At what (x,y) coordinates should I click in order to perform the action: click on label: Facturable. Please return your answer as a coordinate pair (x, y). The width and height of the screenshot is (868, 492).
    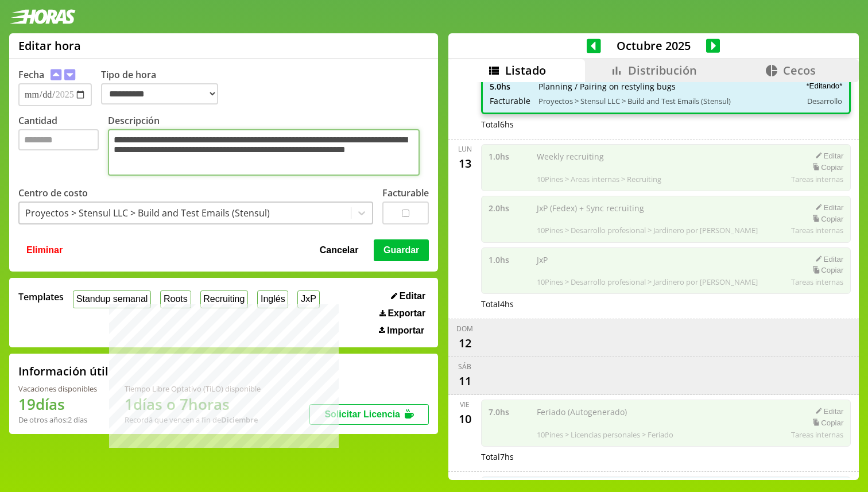
    Looking at the image, I should click on (405, 193).